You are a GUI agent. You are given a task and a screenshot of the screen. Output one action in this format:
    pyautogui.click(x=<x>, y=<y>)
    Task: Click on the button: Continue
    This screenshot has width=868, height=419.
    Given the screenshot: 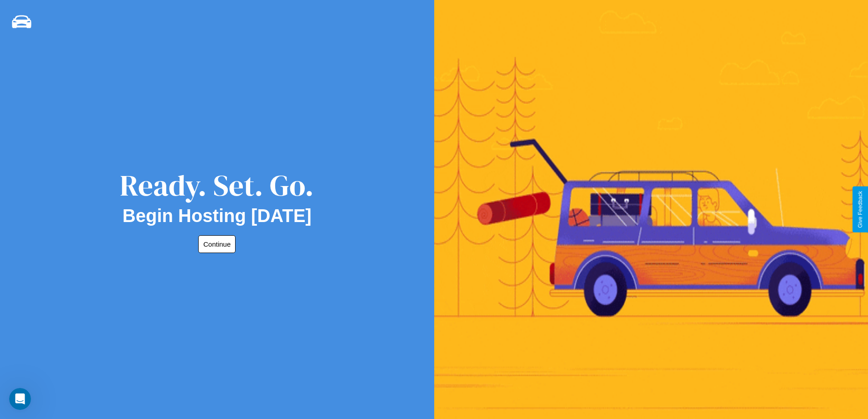 What is the action you would take?
    pyautogui.click(x=217, y=244)
    